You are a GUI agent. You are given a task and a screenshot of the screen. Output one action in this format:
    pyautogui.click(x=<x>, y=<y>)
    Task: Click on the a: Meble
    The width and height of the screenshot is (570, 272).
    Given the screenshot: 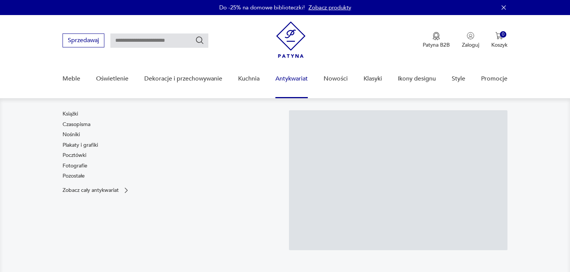 What is the action you would take?
    pyautogui.click(x=71, y=79)
    